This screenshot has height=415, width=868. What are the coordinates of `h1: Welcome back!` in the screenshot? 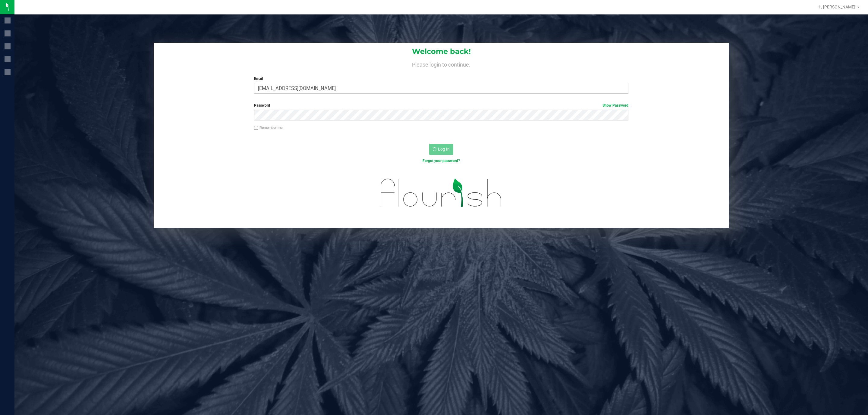 It's located at (441, 51).